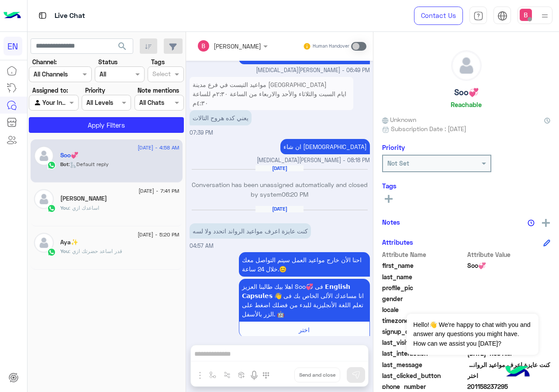 This screenshot has width=559, height=392. Describe the element at coordinates (45, 62) in the screenshot. I see `label: Channel:` at that location.